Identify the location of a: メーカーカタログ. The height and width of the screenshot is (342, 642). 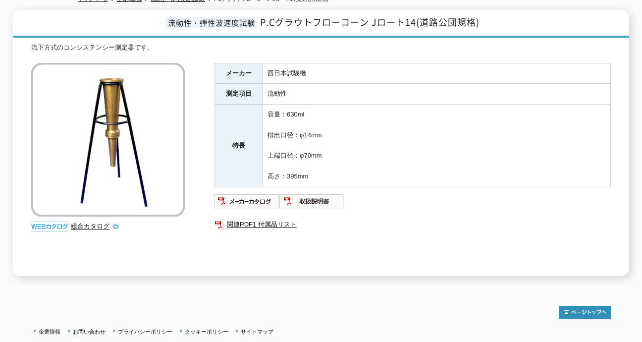
(247, 203).